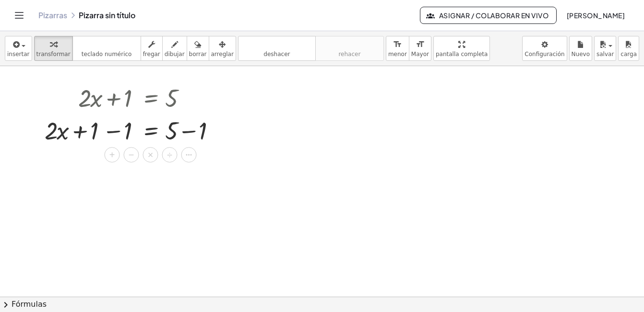 Image resolution: width=644 pixels, height=312 pixels. I want to click on button: rehacerrehacer, so click(349, 49).